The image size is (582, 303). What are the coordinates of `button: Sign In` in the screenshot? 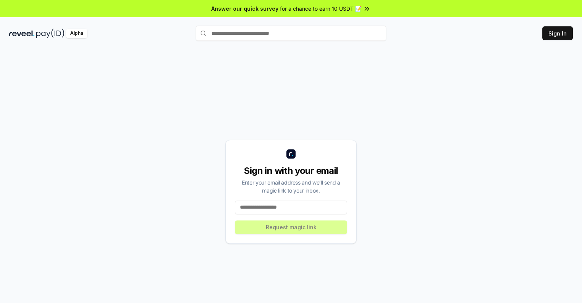 It's located at (558, 33).